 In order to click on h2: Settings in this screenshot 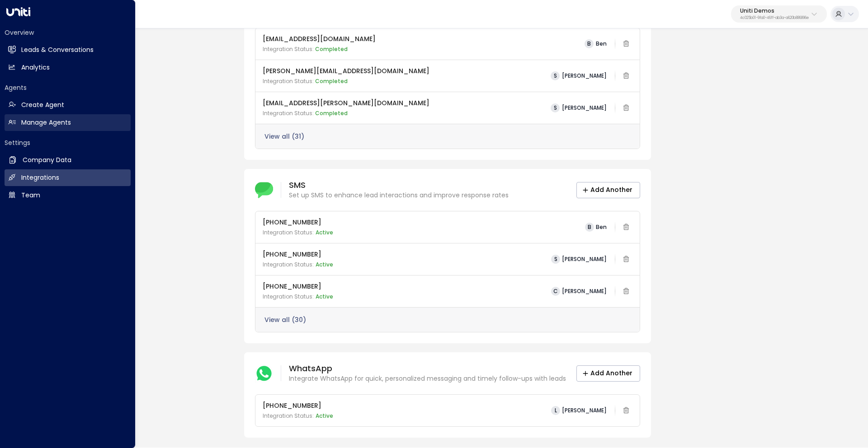, I will do `click(67, 143)`.